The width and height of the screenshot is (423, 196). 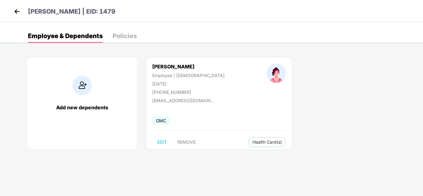 I want to click on div: Policies, so click(x=125, y=36).